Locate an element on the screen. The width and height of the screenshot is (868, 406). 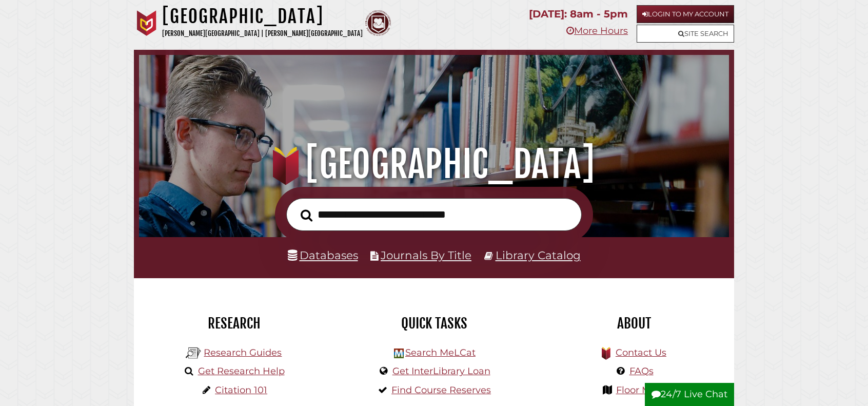
a: Databases is located at coordinates (323, 255).